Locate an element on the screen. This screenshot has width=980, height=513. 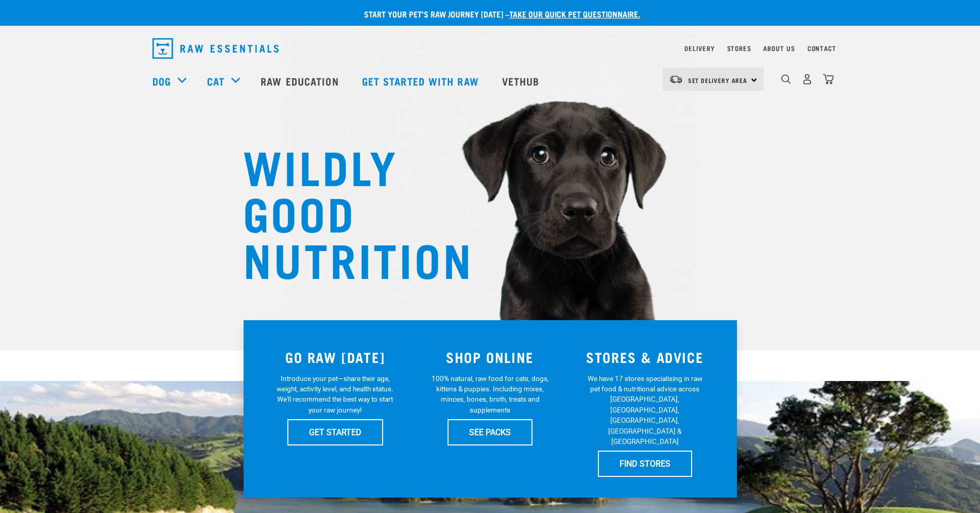
h1: WILDLY GOOD NUTRITION is located at coordinates (347, 211).